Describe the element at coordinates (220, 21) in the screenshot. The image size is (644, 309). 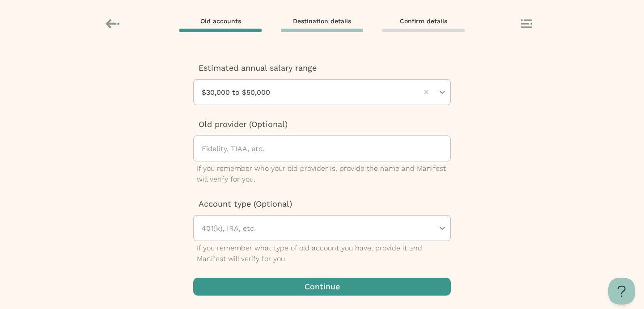
I see `span: Old accounts` at that location.